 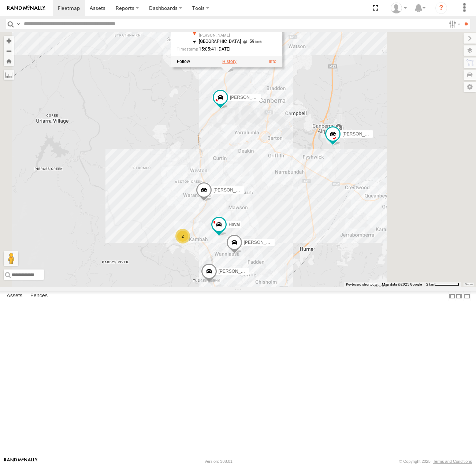 I want to click on label: Assets, so click(x=14, y=296).